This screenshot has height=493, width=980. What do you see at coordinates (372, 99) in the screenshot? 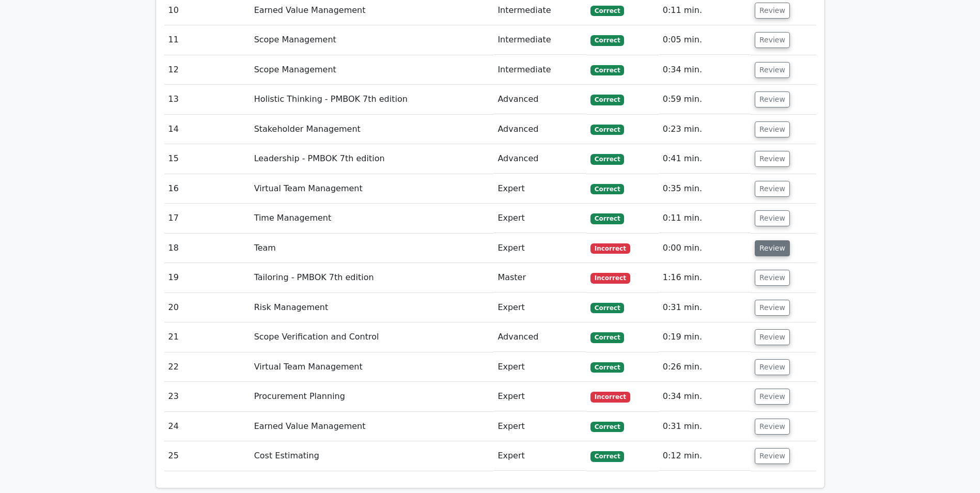
I see `td: Holistic Thinking - PMBOK 7th edition` at bounding box center [372, 99].